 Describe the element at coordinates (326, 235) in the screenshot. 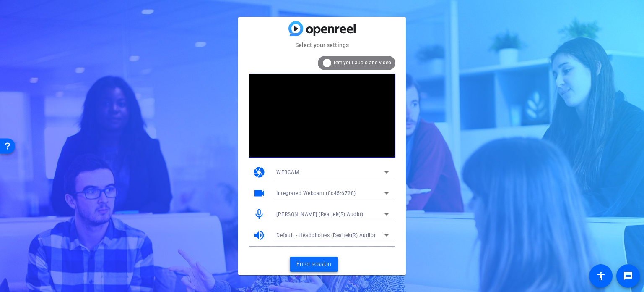

I see `span: Default - Headphones (Realtek(R) Audio)` at that location.